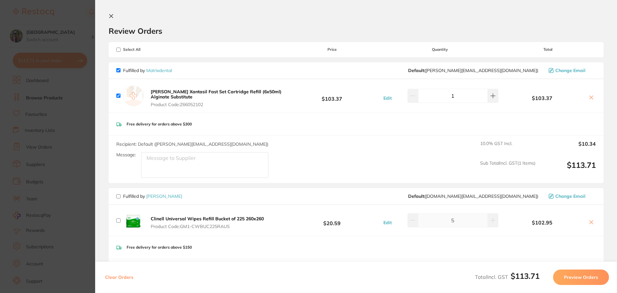 This screenshot has height=293, width=617. What do you see at coordinates (133, 96) in the screenshot?
I see `img: empty.jpg` at bounding box center [133, 96].